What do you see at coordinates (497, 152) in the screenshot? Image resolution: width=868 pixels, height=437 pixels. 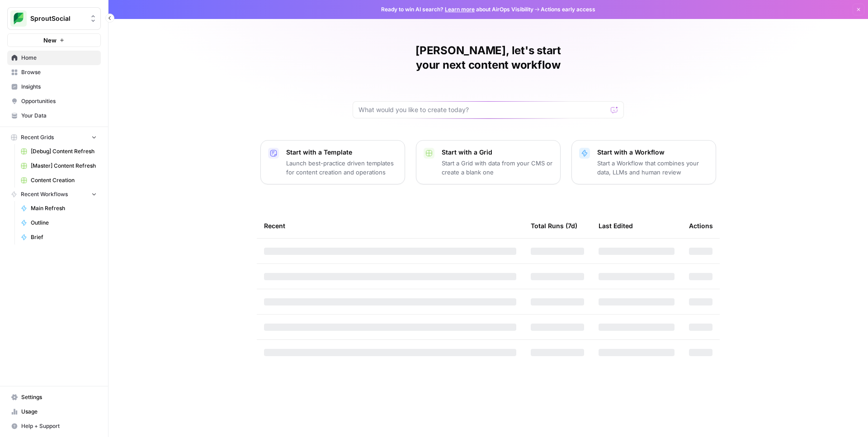 I see `p: Start with a Grid` at bounding box center [497, 152].